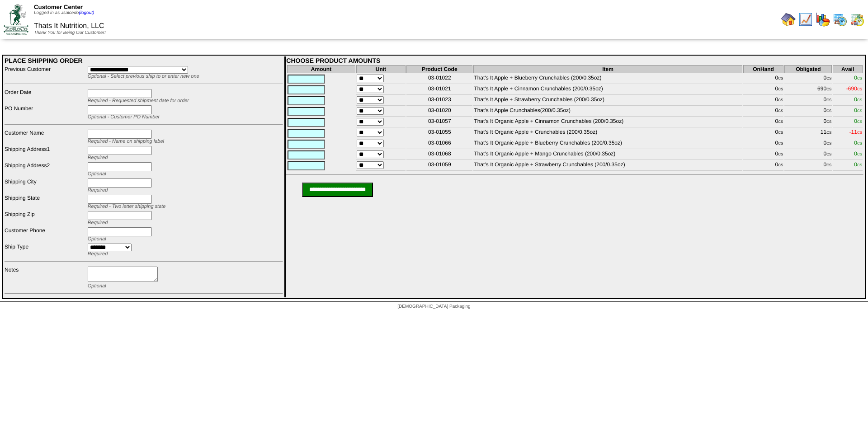  I want to click on td: 03-01059, so click(439, 166).